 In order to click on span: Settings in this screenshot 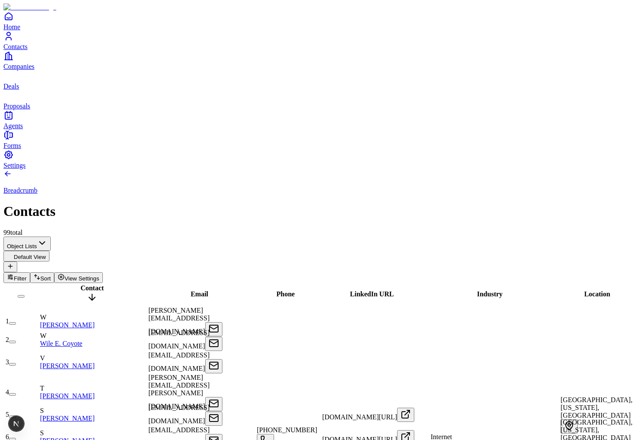, I will do `click(15, 165)`.